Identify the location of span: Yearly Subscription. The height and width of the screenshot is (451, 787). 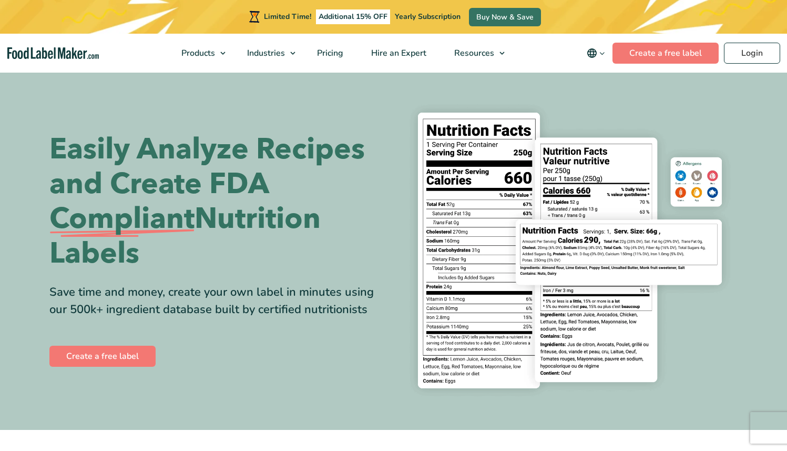
(428, 16).